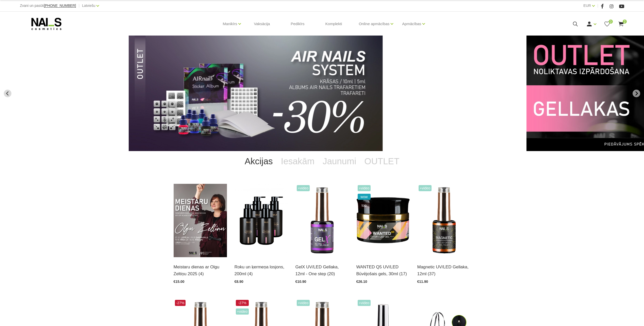 Image resolution: width=644 pixels, height=326 pixels. Describe the element at coordinates (636, 93) in the screenshot. I see `button: Next slide` at that location.